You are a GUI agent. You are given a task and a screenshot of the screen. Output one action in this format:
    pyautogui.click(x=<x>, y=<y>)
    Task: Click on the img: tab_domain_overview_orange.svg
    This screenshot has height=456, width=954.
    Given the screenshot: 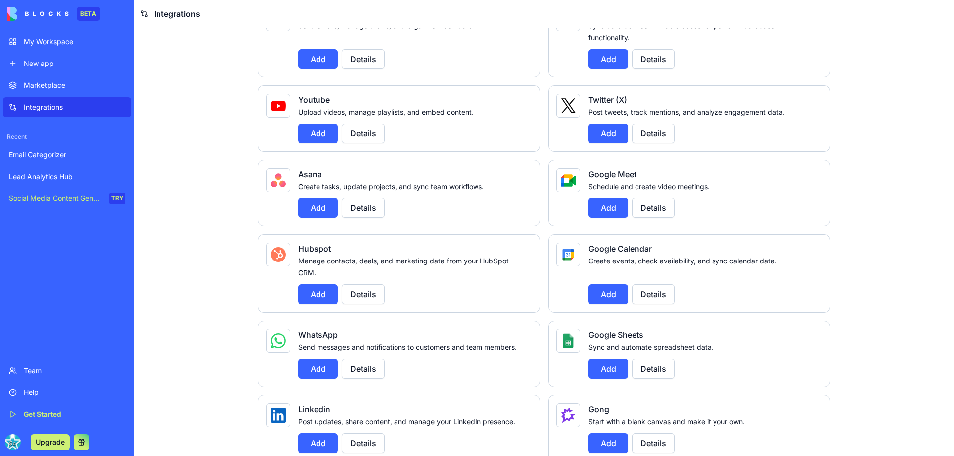 What is the action you would take?
    pyautogui.click(x=31, y=62)
    